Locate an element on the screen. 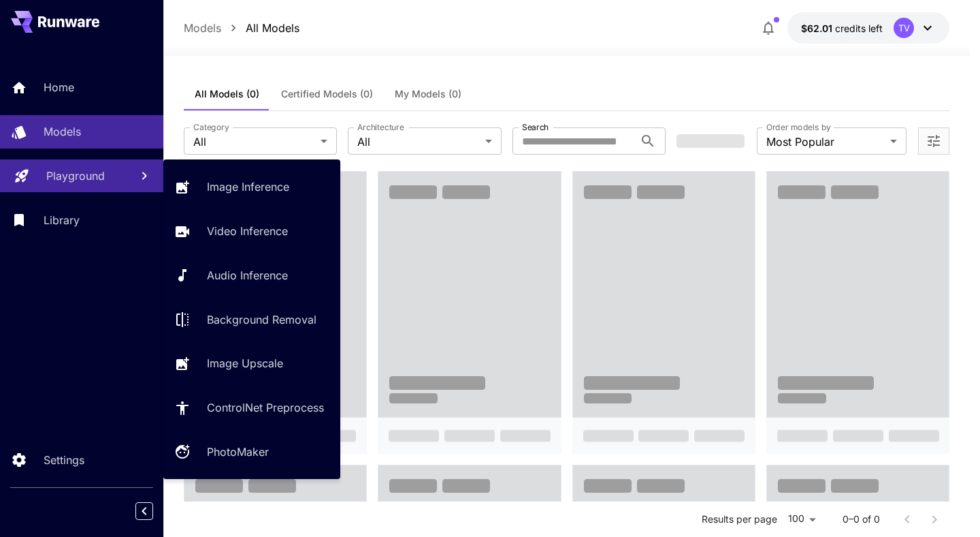 The width and height of the screenshot is (980, 537). a: Video Inference is located at coordinates (252, 231).